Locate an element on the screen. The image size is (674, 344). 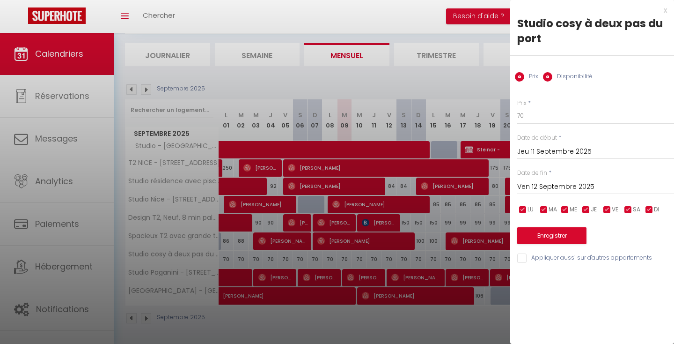
label: Date de début is located at coordinates (537, 138).